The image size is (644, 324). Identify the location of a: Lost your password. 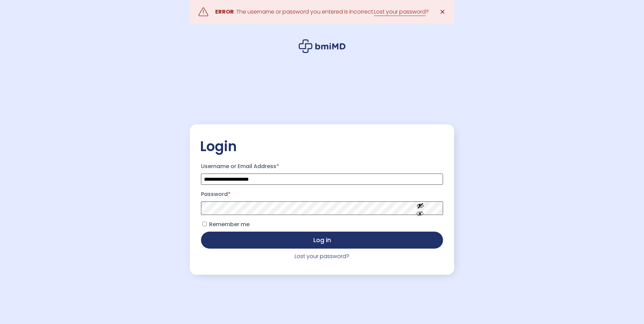
(400, 12).